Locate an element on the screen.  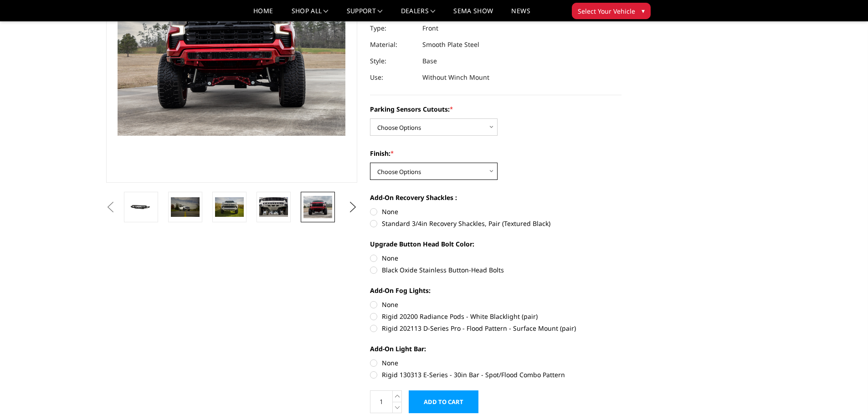
a: Home is located at coordinates (263, 14).